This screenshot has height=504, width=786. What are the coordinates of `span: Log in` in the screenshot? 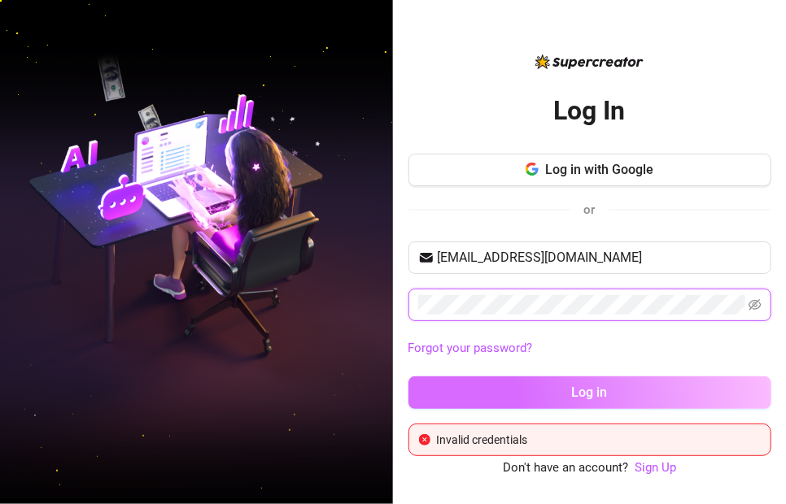 It's located at (590, 392).